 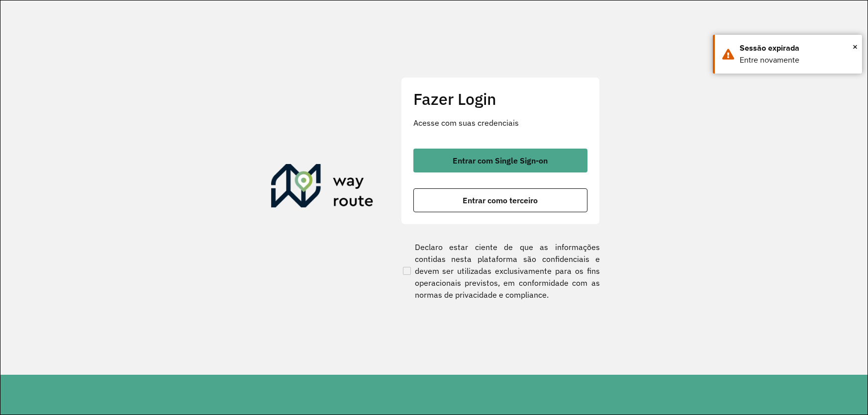 What do you see at coordinates (500, 201) in the screenshot?
I see `span: Entrar como terceiro` at bounding box center [500, 201].